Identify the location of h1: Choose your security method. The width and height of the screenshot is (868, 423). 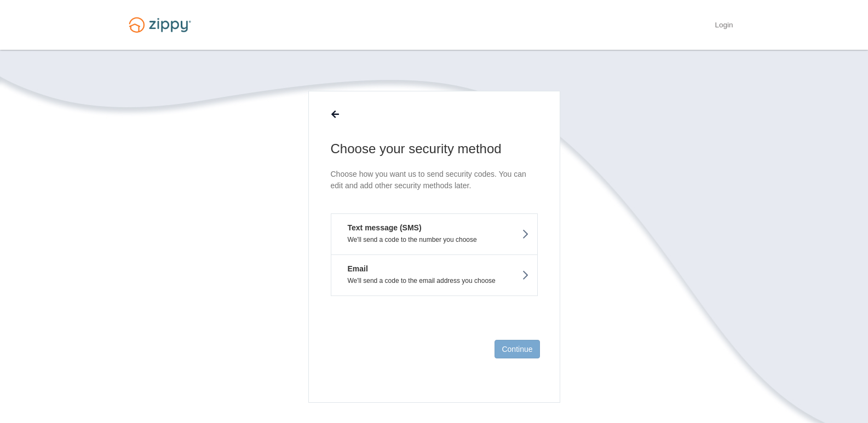
(434, 149).